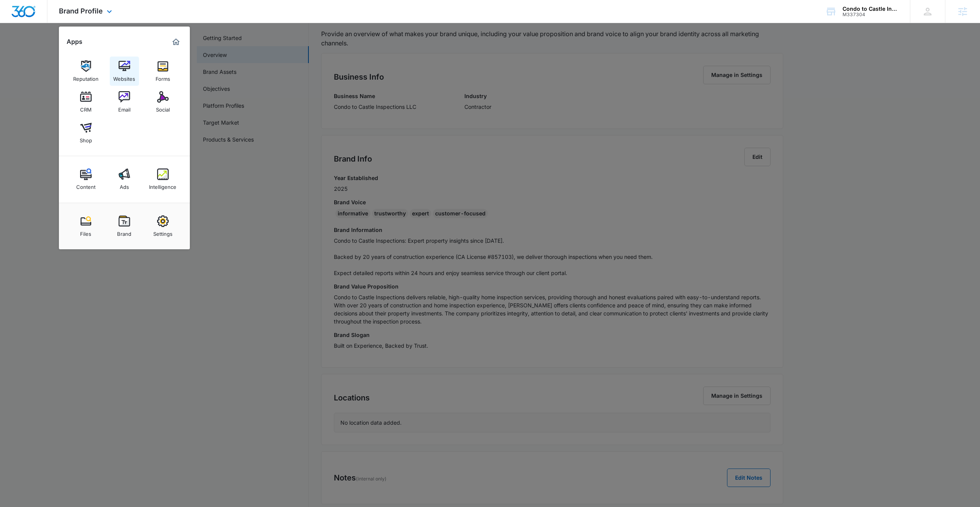 The width and height of the screenshot is (980, 507). What do you see at coordinates (86, 232) in the screenshot?
I see `div: Files` at bounding box center [86, 232].